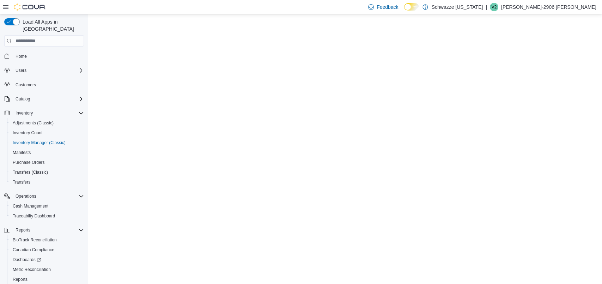 This screenshot has width=602, height=284. I want to click on a: Reports, so click(20, 280).